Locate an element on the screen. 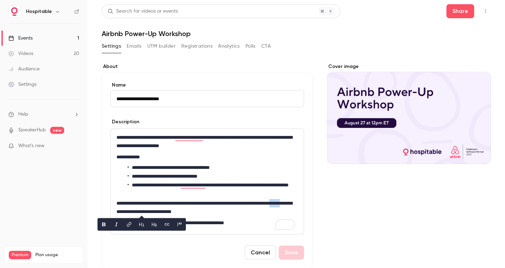 The height and width of the screenshot is (268, 505). li: help-dropdown-opener is located at coordinates (44, 114).